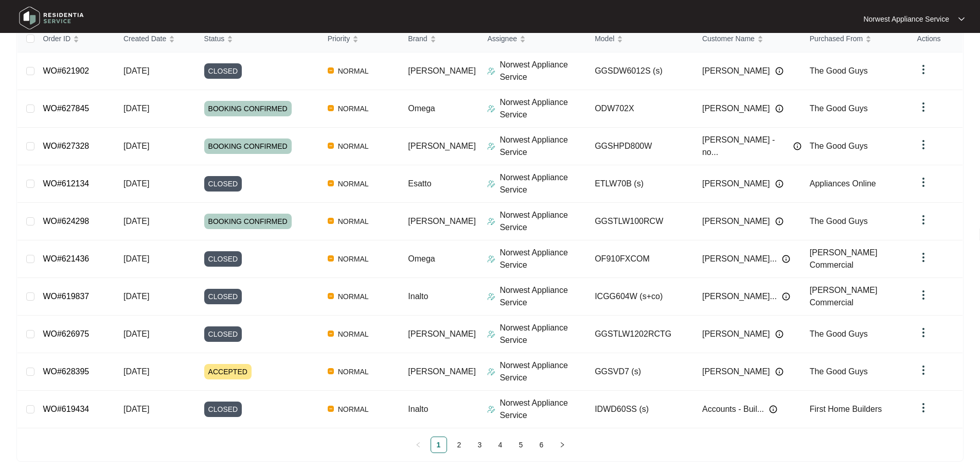  I want to click on span: Appliances Online, so click(843, 184).